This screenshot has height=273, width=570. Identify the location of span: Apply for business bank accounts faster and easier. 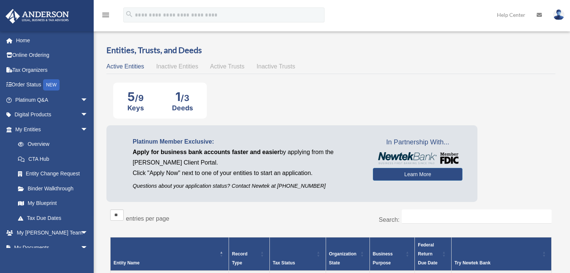
(206, 152).